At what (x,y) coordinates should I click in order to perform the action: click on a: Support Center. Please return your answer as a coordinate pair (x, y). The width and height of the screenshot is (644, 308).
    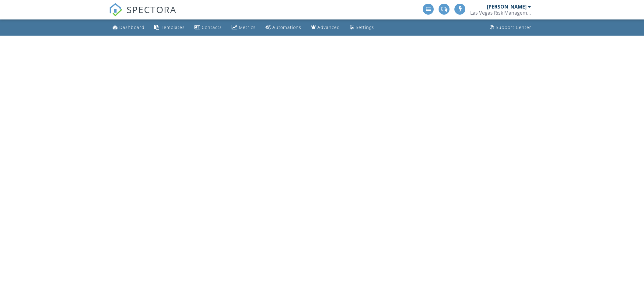
    Looking at the image, I should click on (511, 28).